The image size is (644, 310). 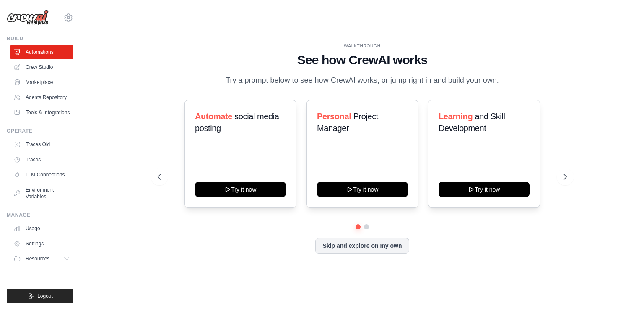 I want to click on a: Environment Variables, so click(x=41, y=193).